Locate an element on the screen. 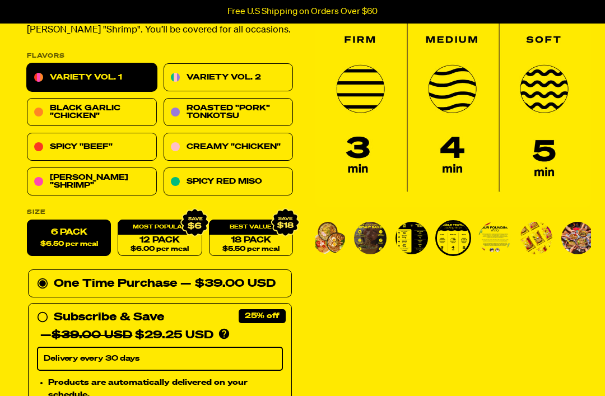 The height and width of the screenshot is (396, 605). a: Spicy Red Miso is located at coordinates (229, 182).